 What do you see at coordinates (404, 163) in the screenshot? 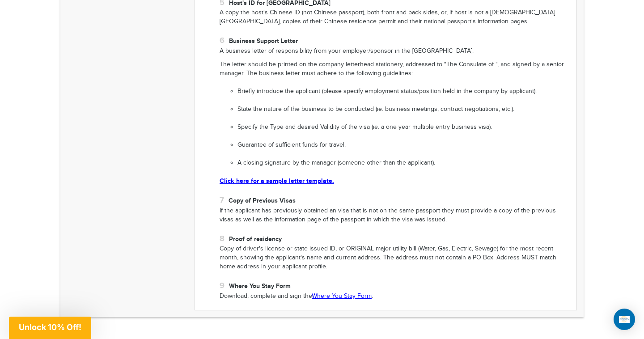
I see `li: A closing signature by the manager (someone other than the applicant).` at bounding box center [404, 163].